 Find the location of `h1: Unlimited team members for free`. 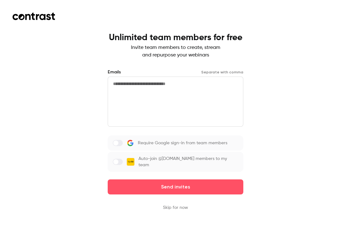

h1: Unlimited team members for free is located at coordinates (175, 38).